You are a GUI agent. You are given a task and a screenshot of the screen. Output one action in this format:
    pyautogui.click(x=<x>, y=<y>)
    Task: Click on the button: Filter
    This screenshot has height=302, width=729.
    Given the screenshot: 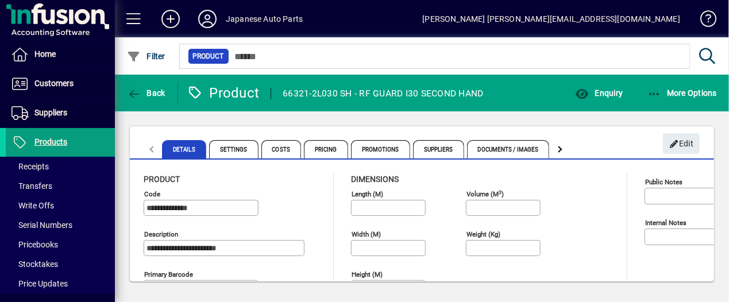 What is the action you would take?
    pyautogui.click(x=146, y=56)
    